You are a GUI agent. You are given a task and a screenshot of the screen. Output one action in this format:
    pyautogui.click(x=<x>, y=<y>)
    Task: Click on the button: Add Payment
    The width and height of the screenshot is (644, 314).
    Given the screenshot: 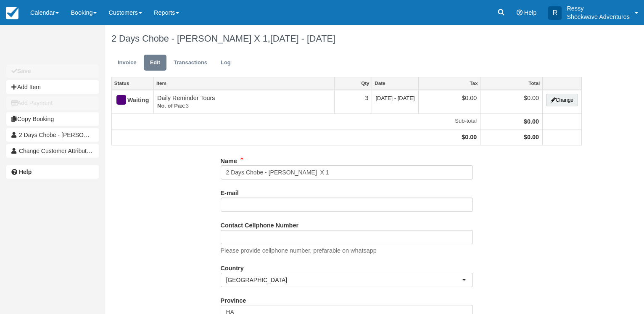 What is the action you would take?
    pyautogui.click(x=52, y=103)
    